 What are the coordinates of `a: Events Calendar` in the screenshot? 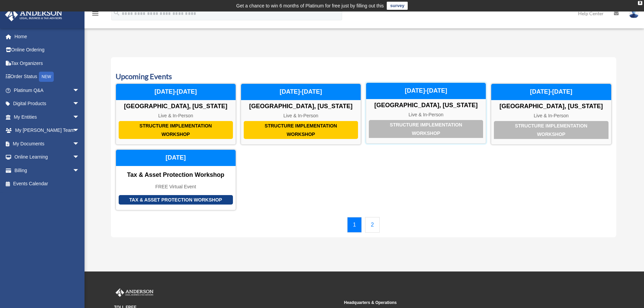 It's located at (45, 184).